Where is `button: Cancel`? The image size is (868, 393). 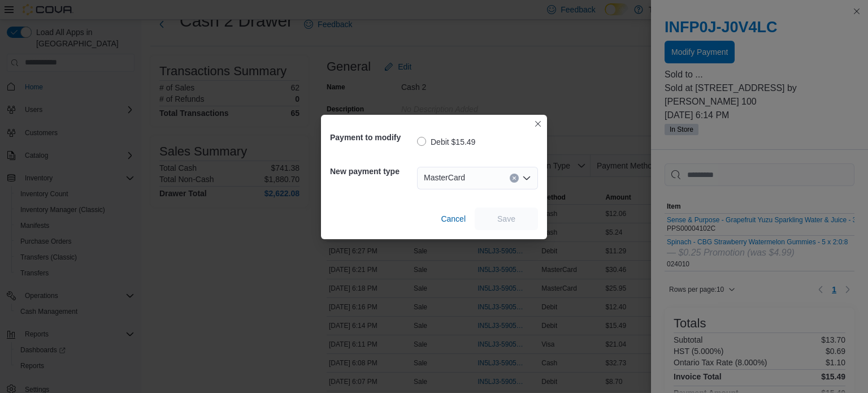 button: Cancel is located at coordinates (453, 219).